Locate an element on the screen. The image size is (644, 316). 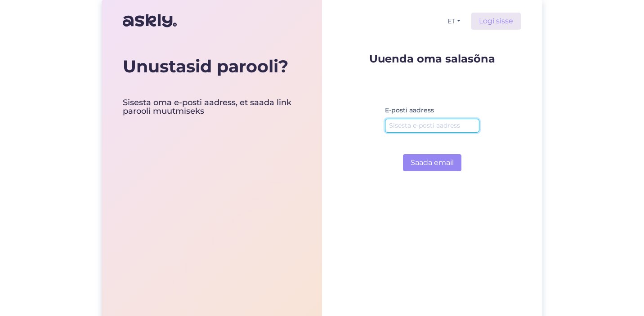
button: ET is located at coordinates (454, 21).